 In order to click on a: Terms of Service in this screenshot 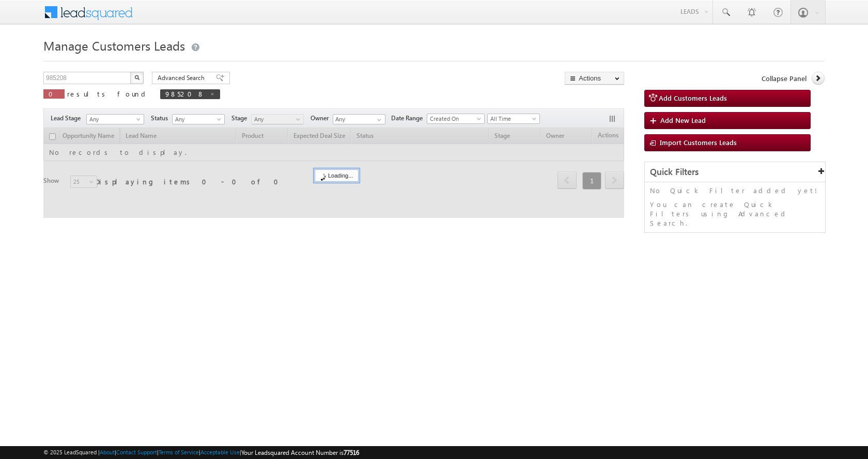, I will do `click(179, 451)`.